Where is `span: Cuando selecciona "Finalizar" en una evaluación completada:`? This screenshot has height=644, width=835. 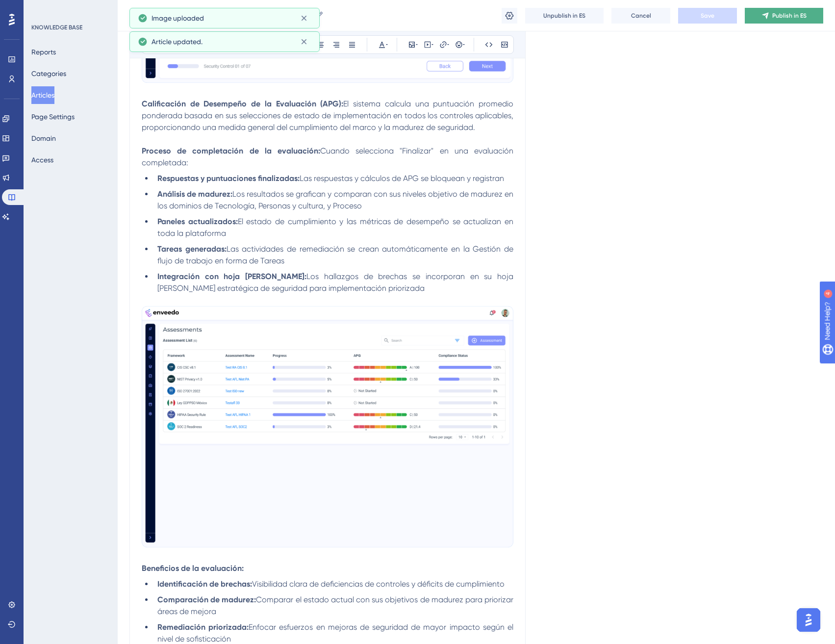 span: Cuando selecciona "Finalizar" en una evaluación completada: is located at coordinates (328, 157).